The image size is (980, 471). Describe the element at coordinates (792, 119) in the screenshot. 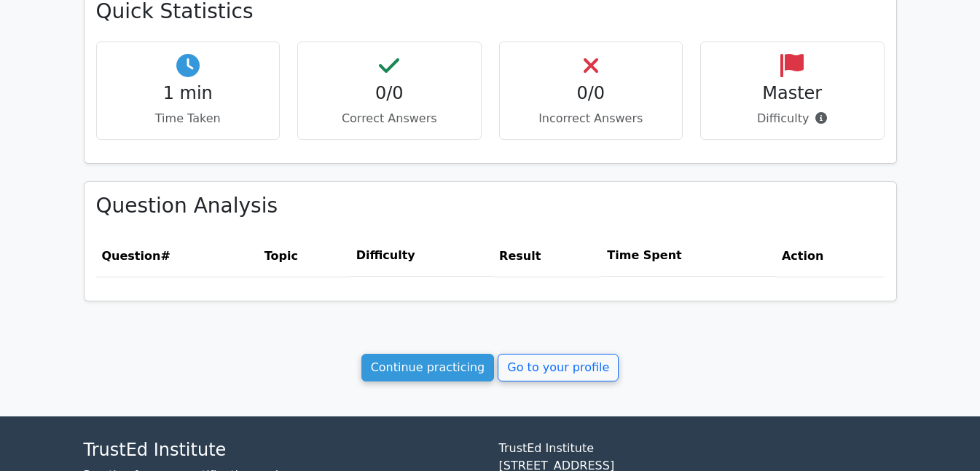

I see `p: Difficulty` at that location.